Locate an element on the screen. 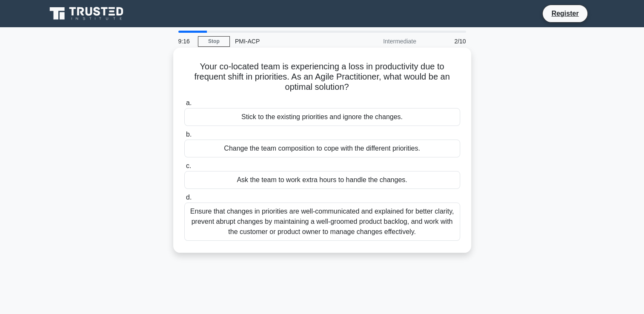 The width and height of the screenshot is (644, 314). span: b. is located at coordinates (189, 134).